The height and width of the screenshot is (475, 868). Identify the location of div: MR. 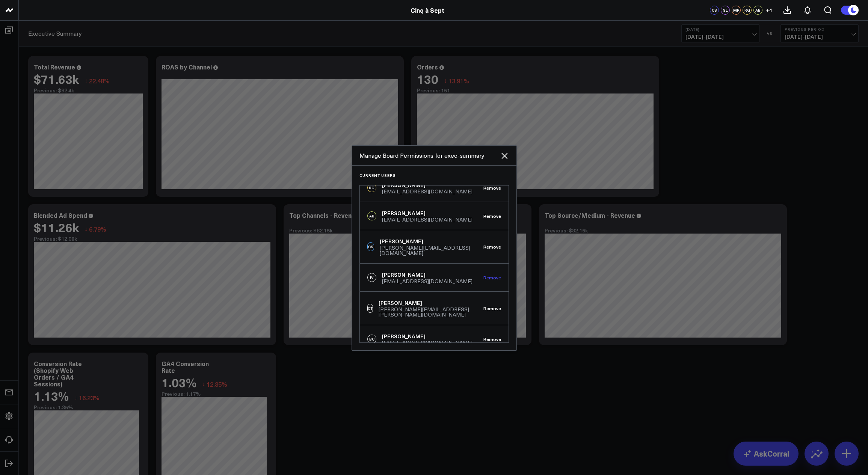
(736, 10).